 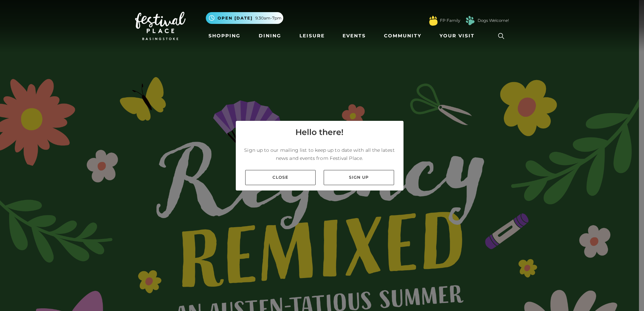 What do you see at coordinates (270, 36) in the screenshot?
I see `a: Dining` at bounding box center [270, 36].